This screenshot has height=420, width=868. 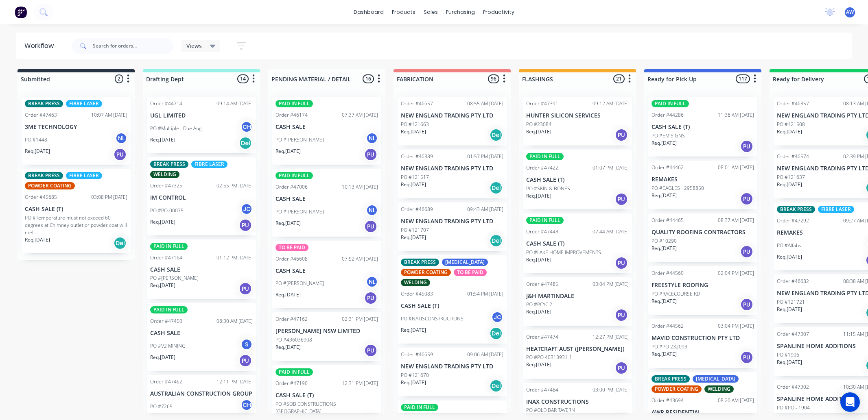 What do you see at coordinates (548, 189) in the screenshot?
I see `p: PO #SKIN & BONES` at bounding box center [548, 189].